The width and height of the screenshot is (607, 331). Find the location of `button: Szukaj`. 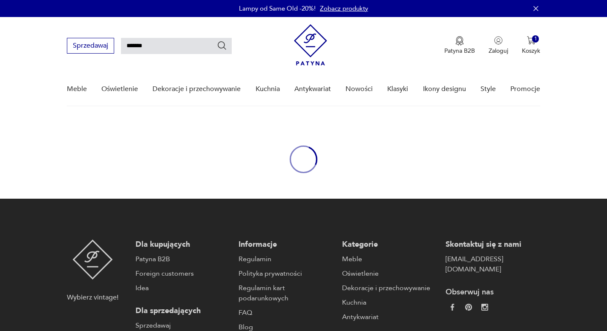

button: Szukaj is located at coordinates (222, 46).